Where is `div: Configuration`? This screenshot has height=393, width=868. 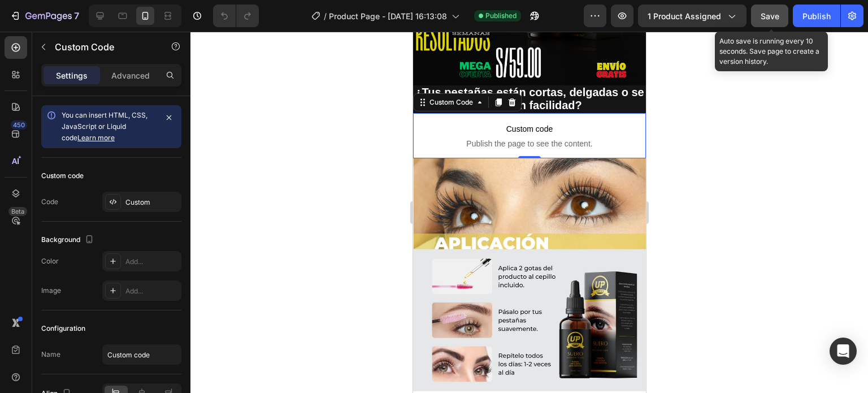 div: Configuration is located at coordinates (63, 329).